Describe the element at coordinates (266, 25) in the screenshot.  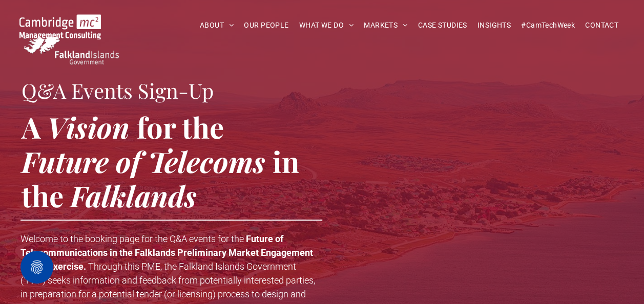
I see `a: OUR PEOPLE` at that location.